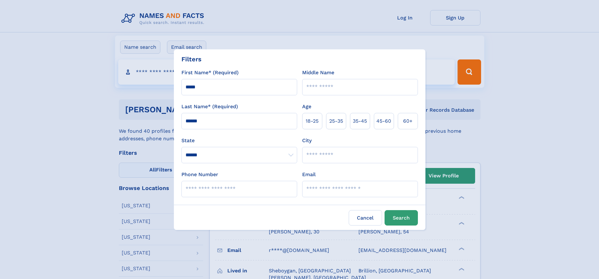 The image size is (599, 279). Describe the element at coordinates (384, 121) in the screenshot. I see `span: 45‑60` at that location.